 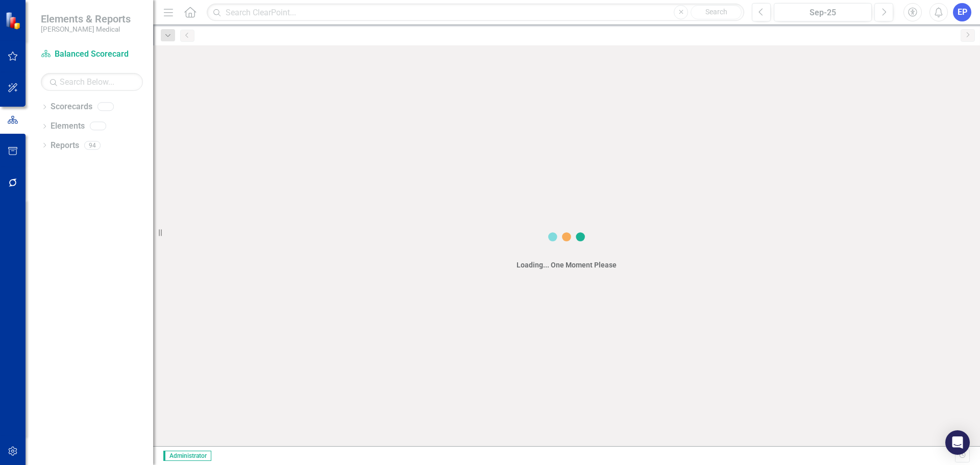 What do you see at coordinates (962, 12) in the screenshot?
I see `button: EP` at bounding box center [962, 12].